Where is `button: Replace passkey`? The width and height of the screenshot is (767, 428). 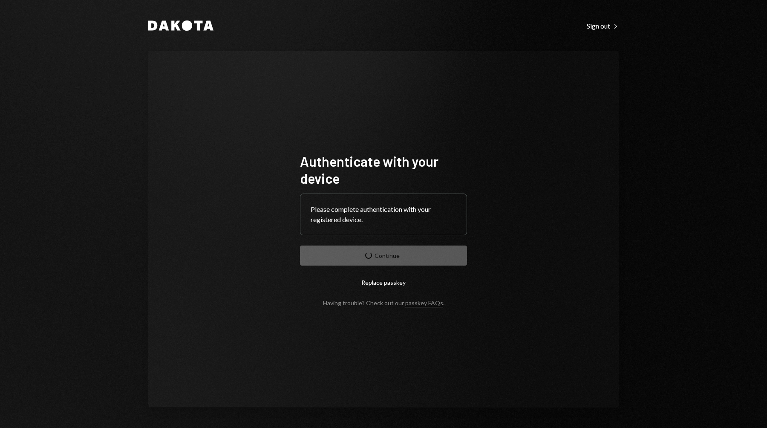 button: Replace passkey is located at coordinates (383, 282).